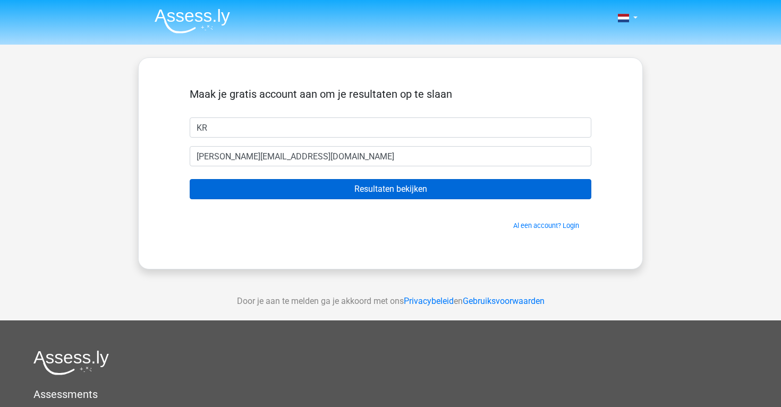 The height and width of the screenshot is (407, 781). I want to click on a: Privacybeleid, so click(428, 301).